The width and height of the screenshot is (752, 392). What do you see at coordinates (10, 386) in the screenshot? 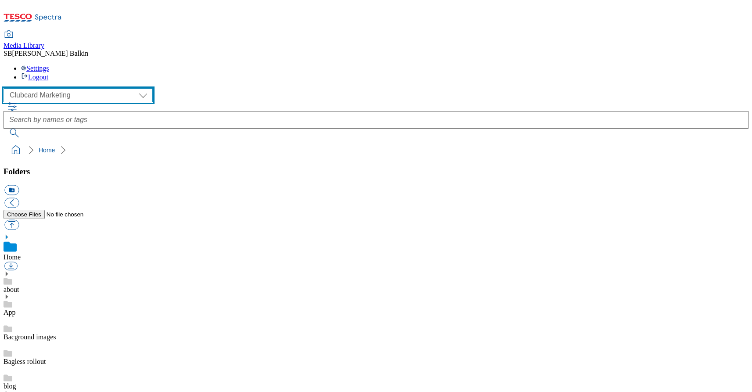
I see `a: blog` at bounding box center [10, 386].